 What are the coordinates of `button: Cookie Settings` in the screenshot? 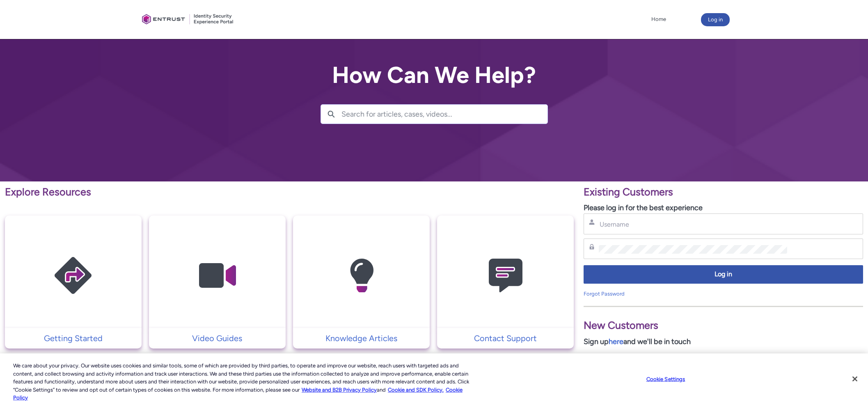 It's located at (666, 379).